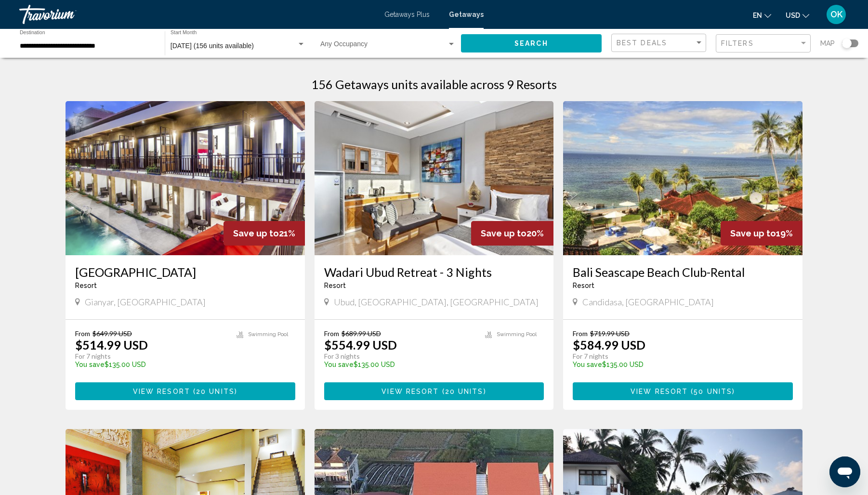 This screenshot has height=495, width=868. Describe the element at coordinates (797, 15) in the screenshot. I see `button: Change currency` at that location.